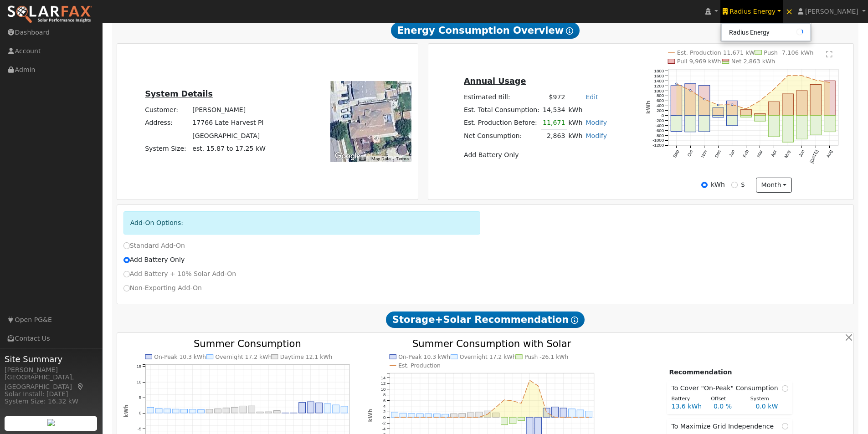  I want to click on text: Oct, so click(690, 153).